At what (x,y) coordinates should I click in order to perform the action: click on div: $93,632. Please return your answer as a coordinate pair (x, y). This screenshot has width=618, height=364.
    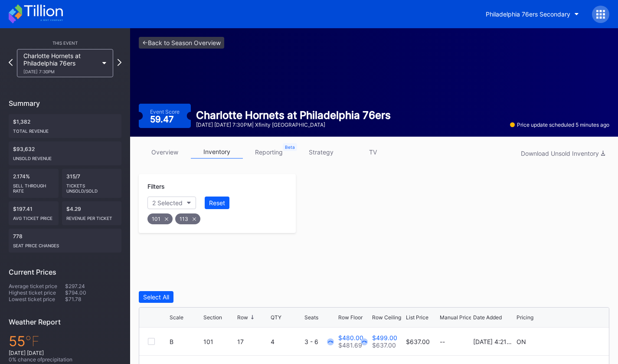
    Looking at the image, I should click on (65, 154).